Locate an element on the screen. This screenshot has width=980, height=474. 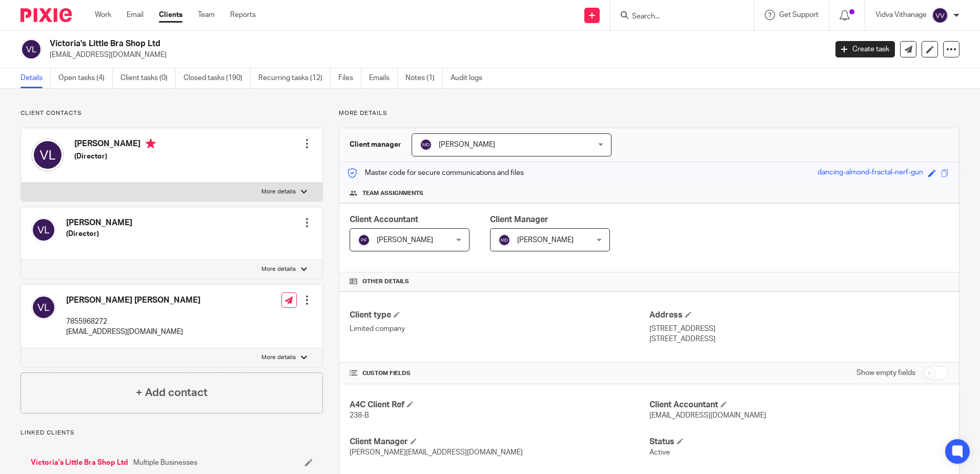
div: dancing-almond-fractal-nerf-gun is located at coordinates (871, 173).